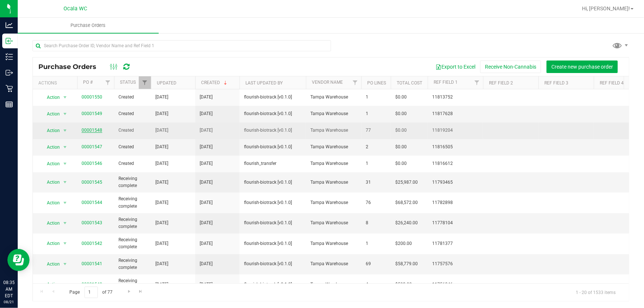  Describe the element at coordinates (92, 284) in the screenshot. I see `a: 00001540` at that location.